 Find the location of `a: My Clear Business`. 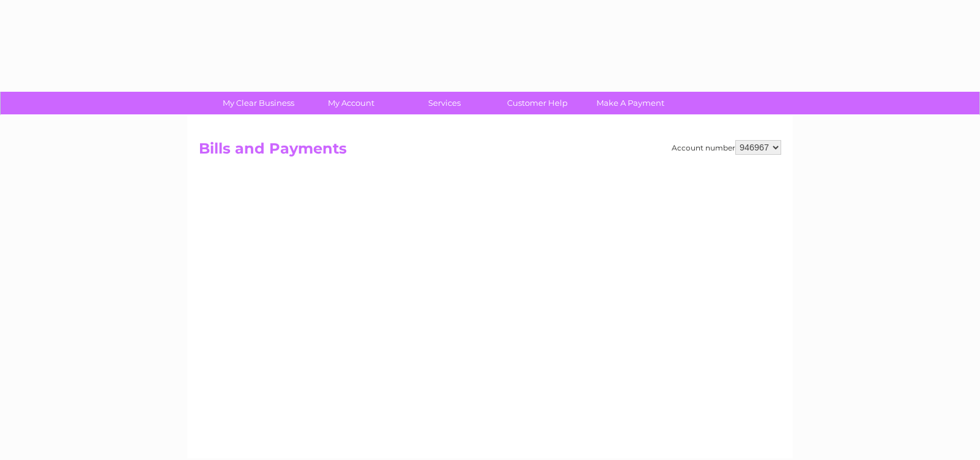

a: My Clear Business is located at coordinates (258, 103).